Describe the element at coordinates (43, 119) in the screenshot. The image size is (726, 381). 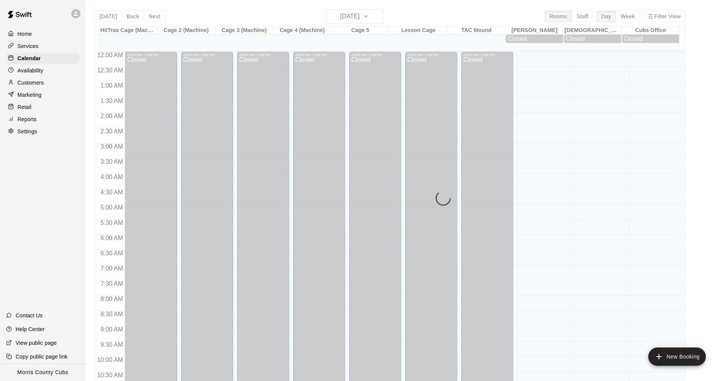
I see `div: Reports` at that location.